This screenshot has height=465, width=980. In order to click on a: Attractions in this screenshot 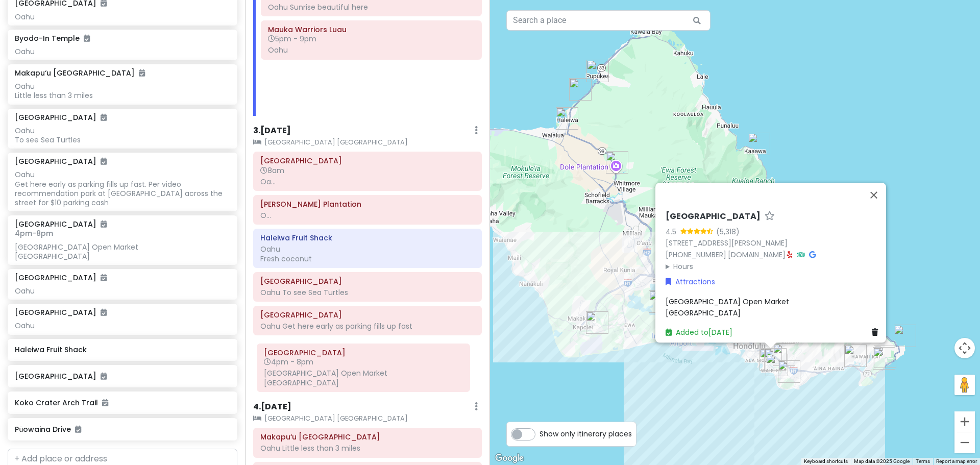, I will do `click(690, 281)`.